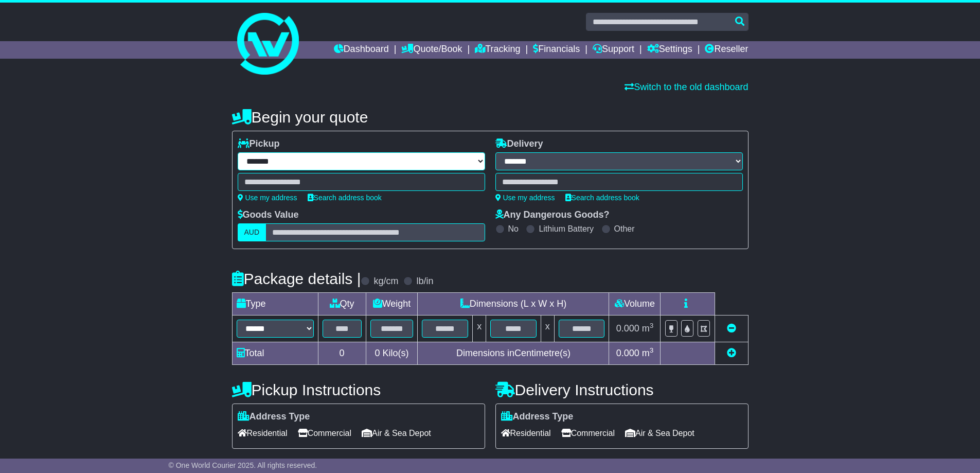  I want to click on label: Delivery, so click(519, 145).